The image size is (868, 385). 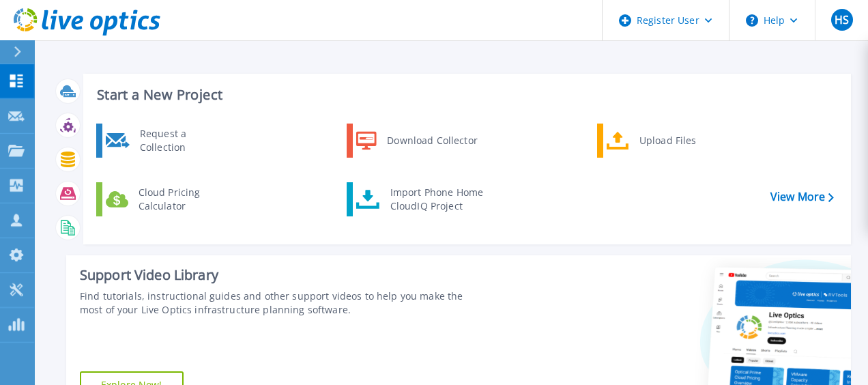 I want to click on div: Request a Collection, so click(x=183, y=141).